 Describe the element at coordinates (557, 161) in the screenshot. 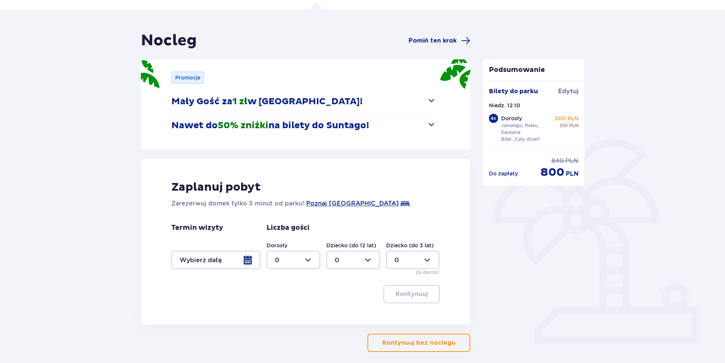

I see `span: 840` at that location.